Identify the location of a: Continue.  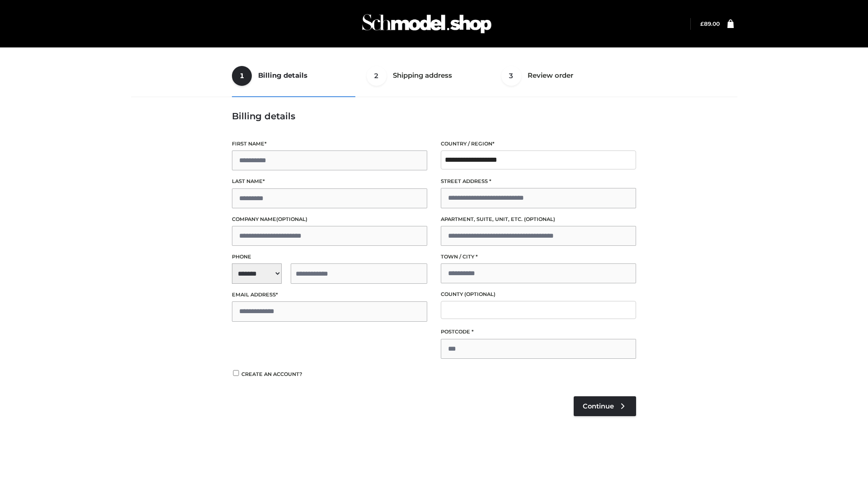
(605, 406).